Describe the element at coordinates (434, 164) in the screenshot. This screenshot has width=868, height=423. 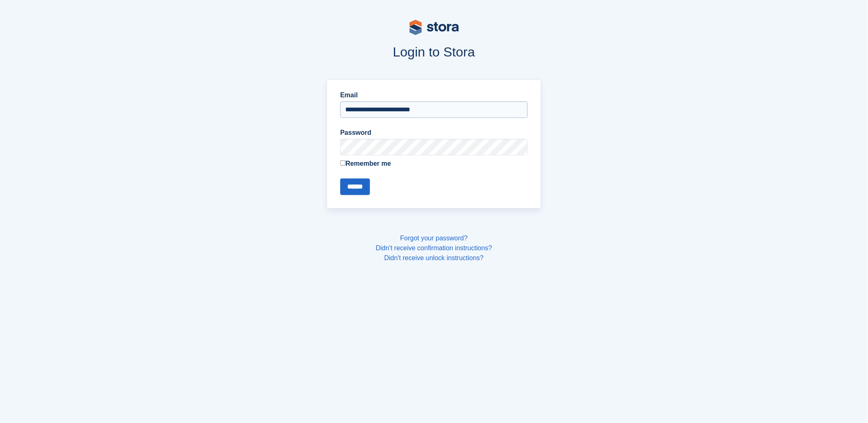
I see `label: Remember me` at that location.